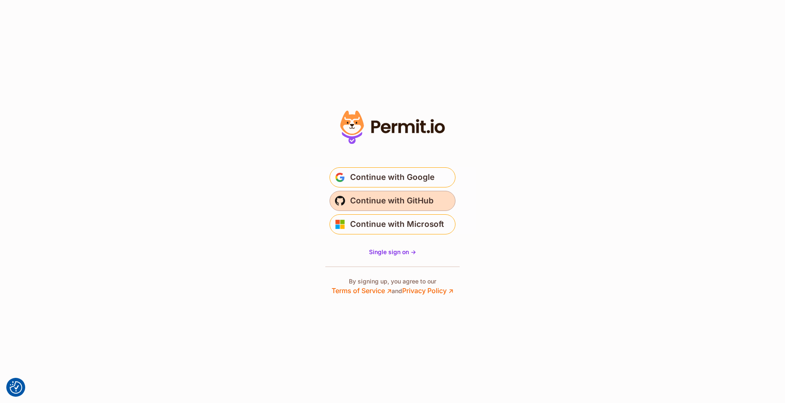 The height and width of the screenshot is (403, 785). Describe the element at coordinates (392, 287) in the screenshot. I see `p: By signing up, you agree to our and` at that location.